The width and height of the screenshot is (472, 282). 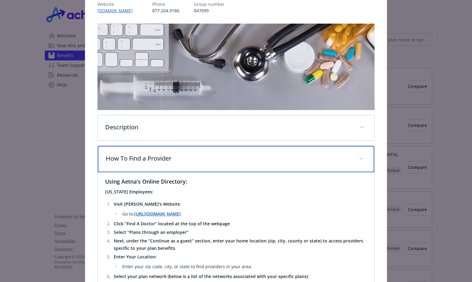 What do you see at coordinates (244, 214) in the screenshot?
I see `li: Go to:` at bounding box center [244, 214].